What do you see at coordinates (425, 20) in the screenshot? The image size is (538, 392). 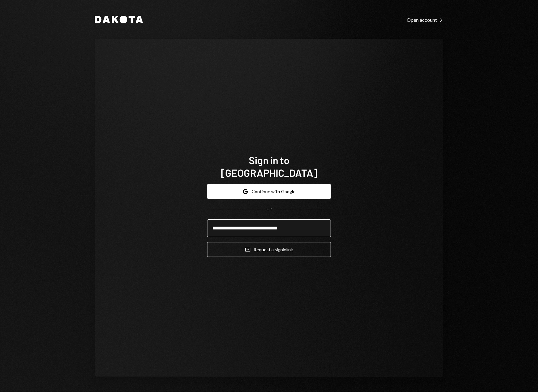 I see `a: Open account` at bounding box center [425, 20].